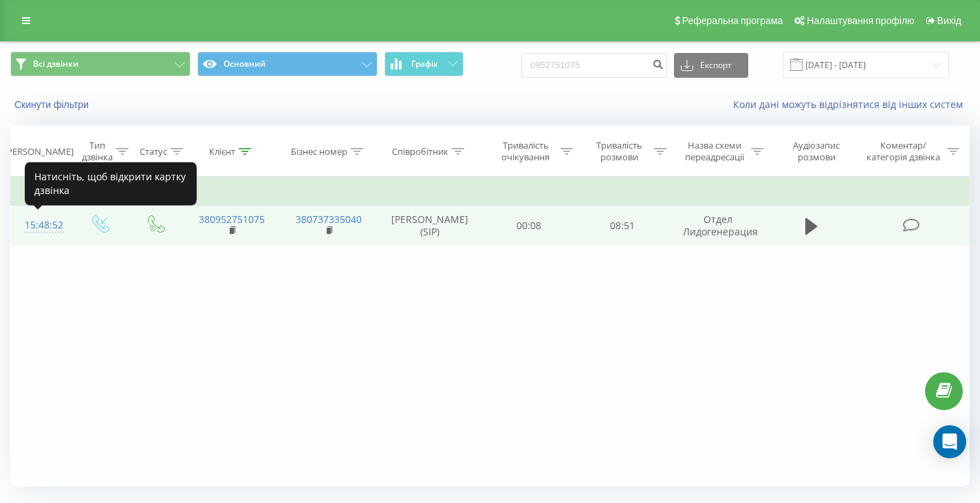  Describe the element at coordinates (733, 21) in the screenshot. I see `span: Реферальна програма` at that location.